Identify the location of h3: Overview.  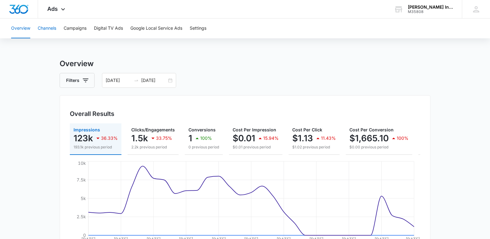
(245, 64).